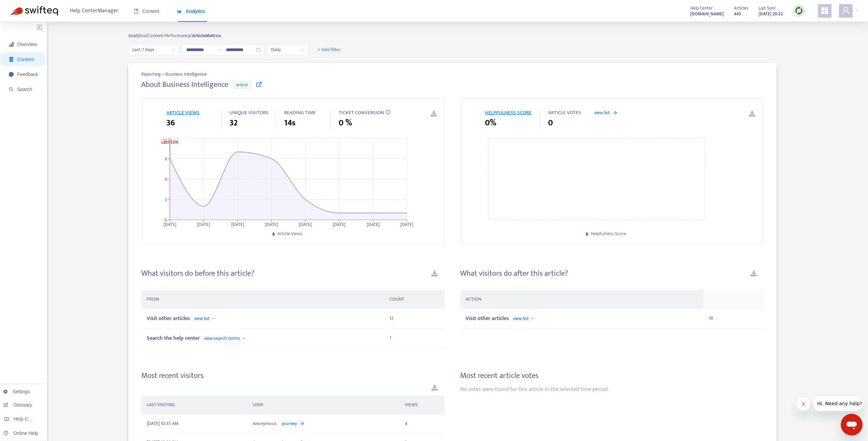  Describe the element at coordinates (225, 338) in the screenshot. I see `span: view search terms →` at that location.